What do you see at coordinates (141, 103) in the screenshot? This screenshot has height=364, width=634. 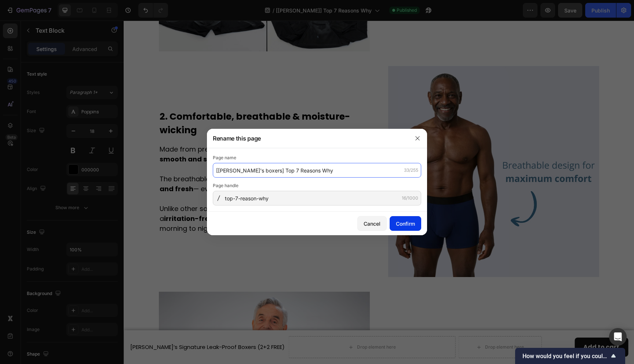 I see `h2: 2. Comfortable, breathable & moisture-wicking` at bounding box center [141, 103].